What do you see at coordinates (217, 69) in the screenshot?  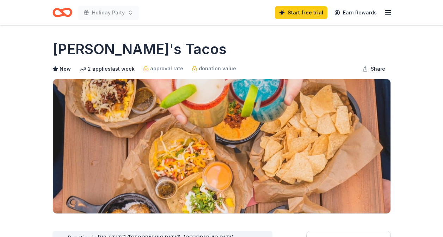 I see `span: donation value` at bounding box center [217, 69].